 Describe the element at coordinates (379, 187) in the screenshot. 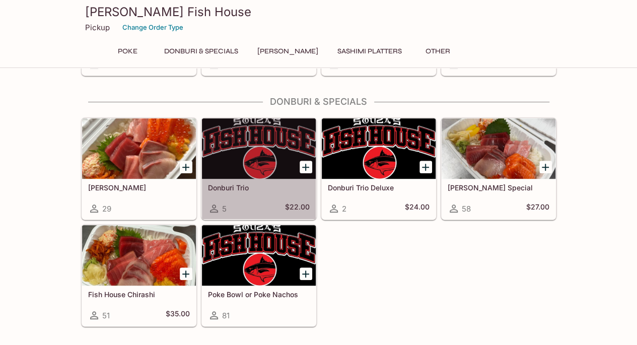

I see `h5: Donburi Trio Deluxe` at that location.